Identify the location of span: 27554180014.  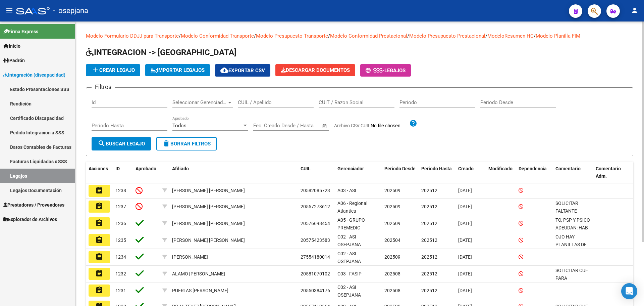
(315, 257).